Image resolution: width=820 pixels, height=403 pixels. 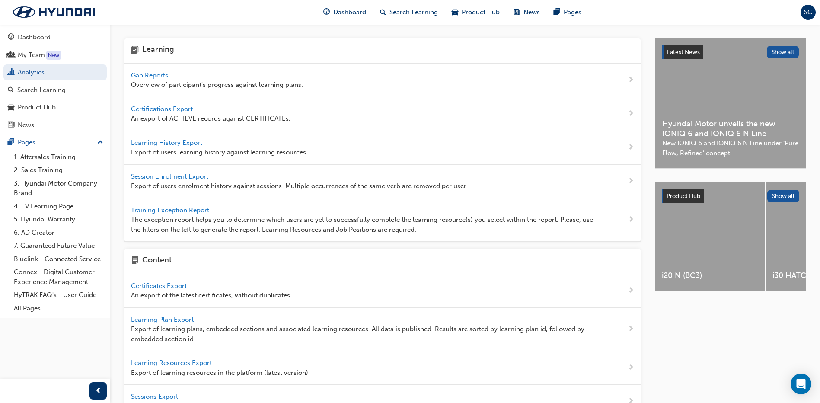 What do you see at coordinates (158, 51) in the screenshot?
I see `h4: Learning` at bounding box center [158, 51].